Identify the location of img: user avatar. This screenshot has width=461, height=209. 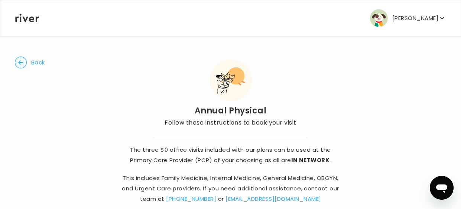
(379, 18).